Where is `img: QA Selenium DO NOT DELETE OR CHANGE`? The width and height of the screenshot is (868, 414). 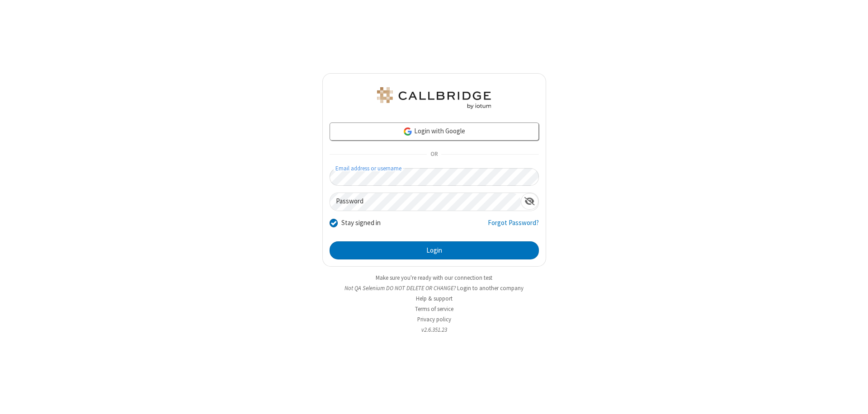
img: QA Selenium DO NOT DELETE OR CHANGE is located at coordinates (434, 98).